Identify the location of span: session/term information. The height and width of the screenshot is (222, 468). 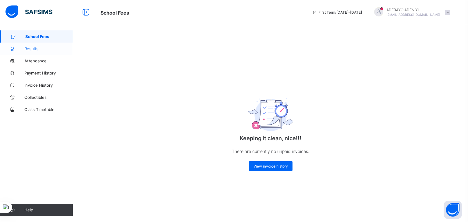
(337, 12).